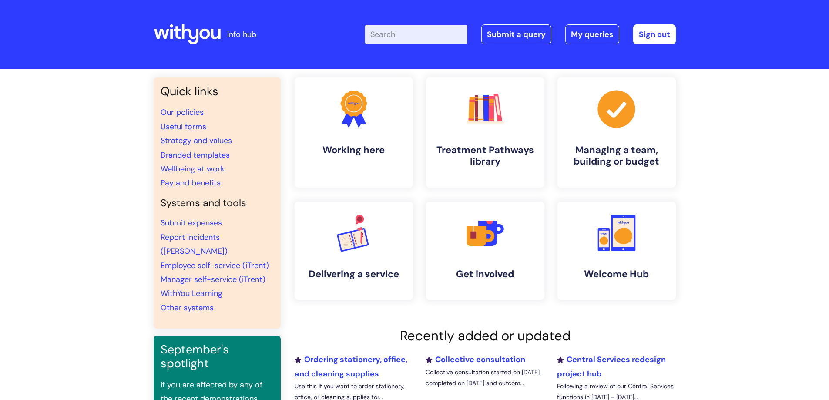  What do you see at coordinates (183, 127) in the screenshot?
I see `a: Useful forms` at bounding box center [183, 127].